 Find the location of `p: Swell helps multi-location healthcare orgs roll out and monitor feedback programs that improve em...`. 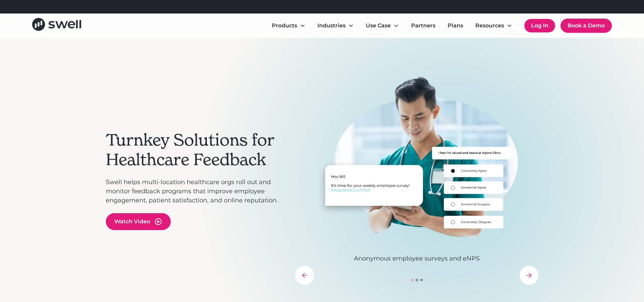

p: Swell helps multi-location healthcare orgs roll out and monitor feedback programs that improve em... is located at coordinates (197, 191).